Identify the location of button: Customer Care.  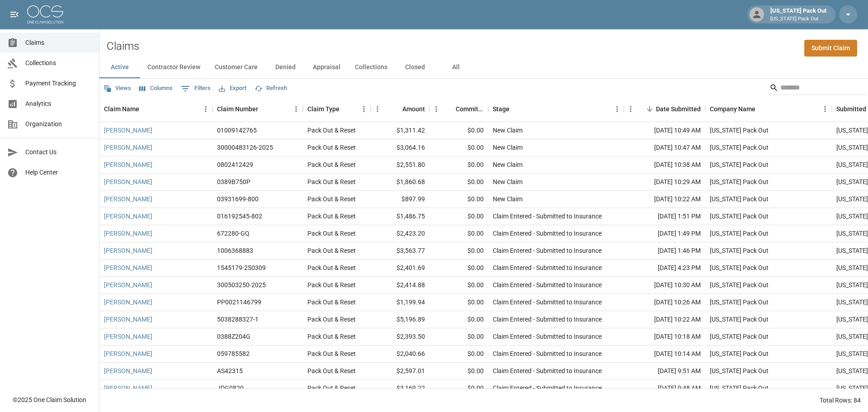
(236, 67).